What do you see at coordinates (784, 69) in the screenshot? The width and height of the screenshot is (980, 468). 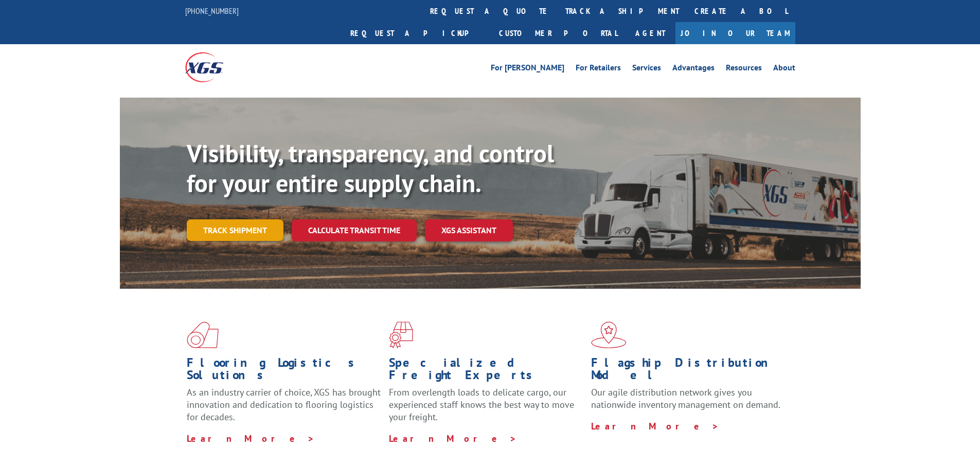 I see `a: About` at bounding box center [784, 69].